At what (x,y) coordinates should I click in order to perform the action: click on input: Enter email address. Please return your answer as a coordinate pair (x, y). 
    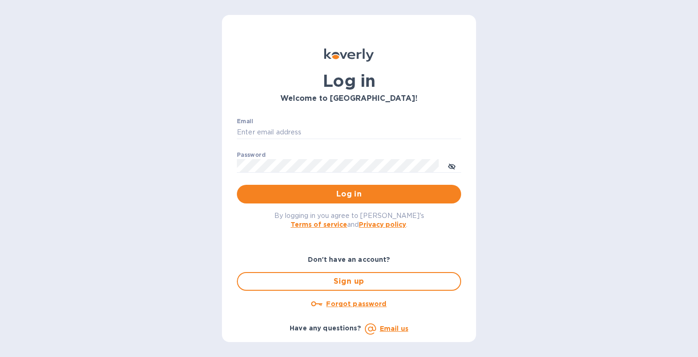
    Looking at the image, I should click on (349, 133).